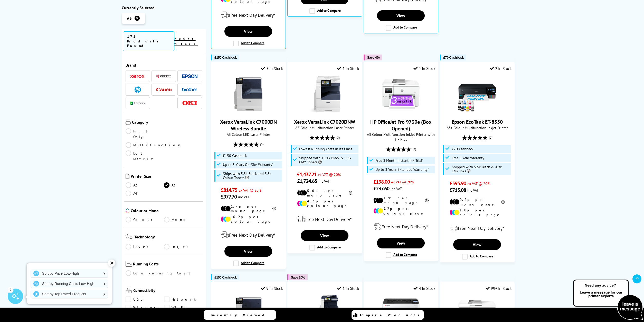 This screenshot has height=322, width=644. What do you see at coordinates (388, 315) in the screenshot?
I see `a: Compare Products` at bounding box center [388, 315].